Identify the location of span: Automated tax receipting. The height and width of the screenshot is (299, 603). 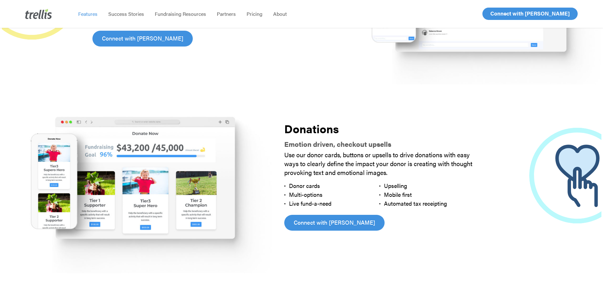
(415, 203).